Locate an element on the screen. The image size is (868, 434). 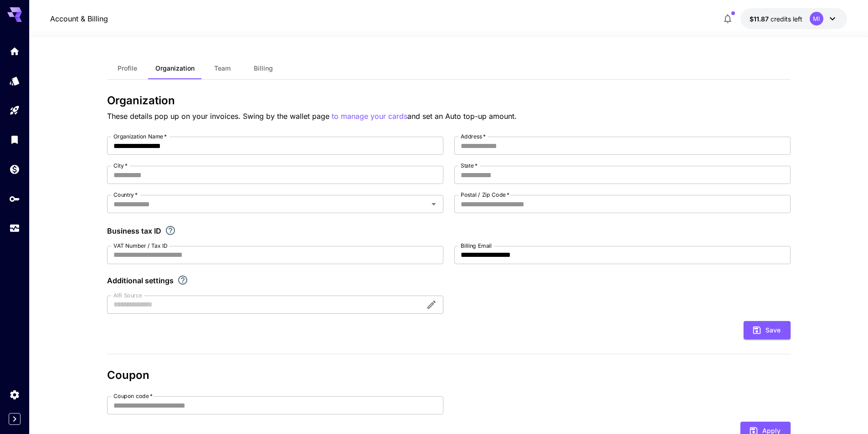
label: Coupon code is located at coordinates (133, 396).